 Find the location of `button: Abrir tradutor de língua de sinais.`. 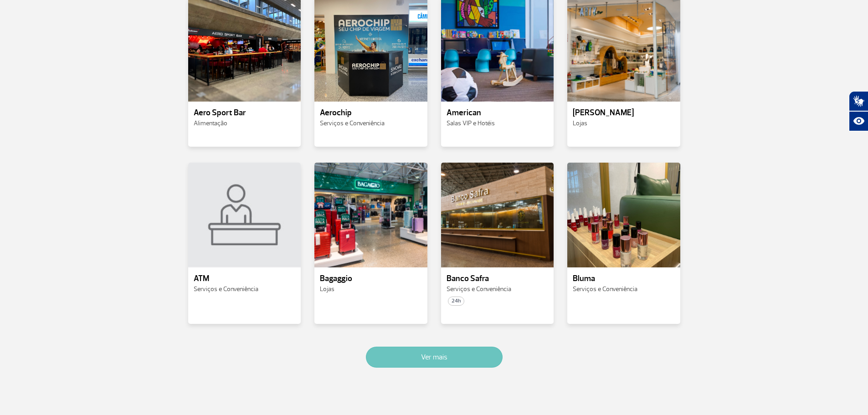

button: Abrir tradutor de língua de sinais. is located at coordinates (859, 101).